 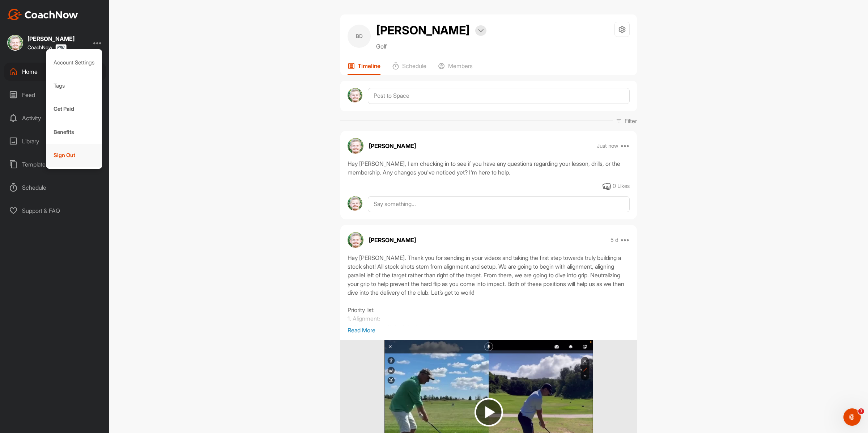 What do you see at coordinates (489, 412) in the screenshot?
I see `img: play` at bounding box center [489, 412].